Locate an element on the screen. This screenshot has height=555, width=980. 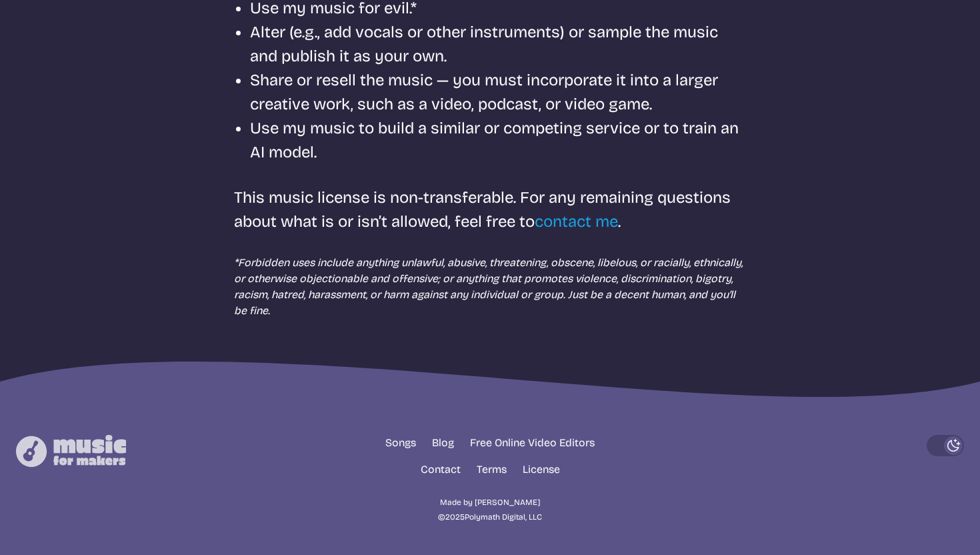
li: Use my music to build a similar or competing service or to train an AI model. is located at coordinates (498, 140).